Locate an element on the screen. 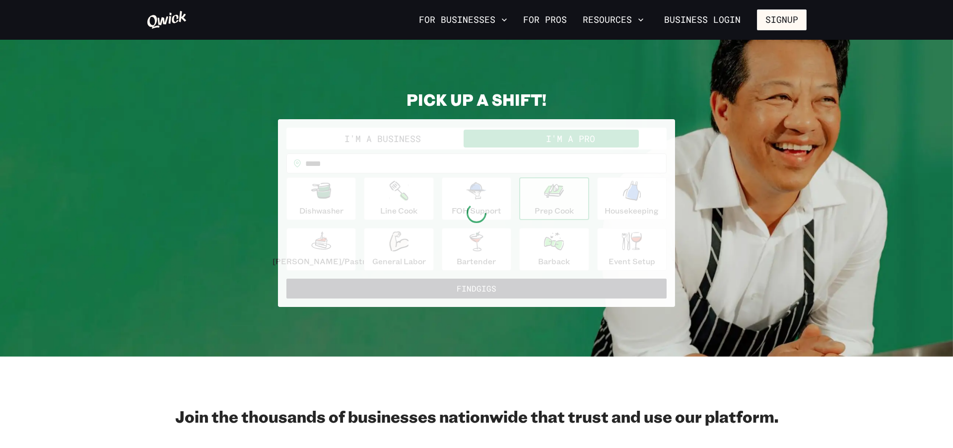 This screenshot has height=448, width=953. a: For Pros is located at coordinates (545, 20).